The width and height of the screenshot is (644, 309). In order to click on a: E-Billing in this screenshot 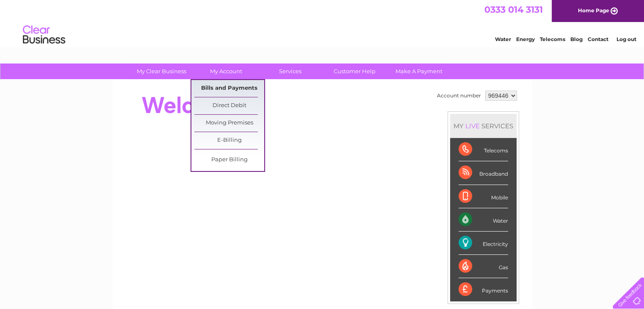, I will do `click(229, 141)`.